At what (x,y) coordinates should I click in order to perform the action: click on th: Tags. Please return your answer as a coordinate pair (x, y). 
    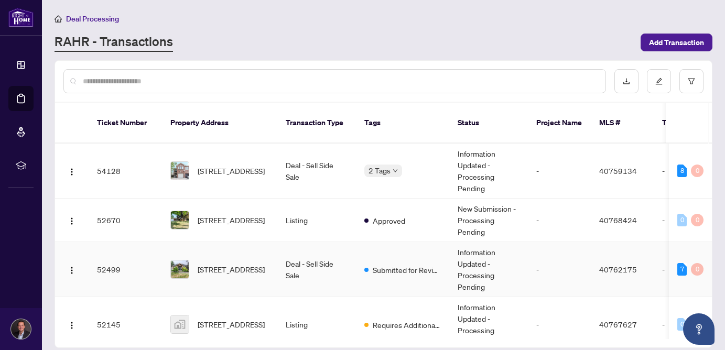
    Looking at the image, I should click on (402, 123).